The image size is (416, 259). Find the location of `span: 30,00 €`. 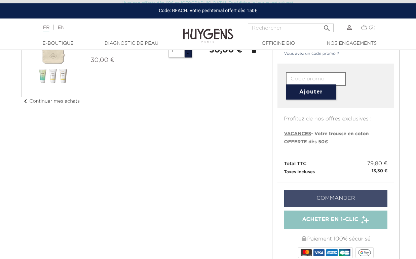

span: 30,00 € is located at coordinates (103, 60).